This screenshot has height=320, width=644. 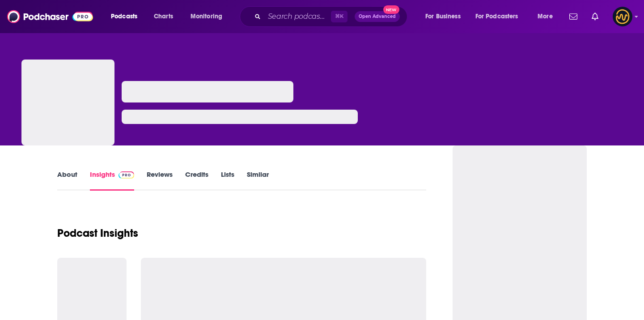 What do you see at coordinates (392, 9) in the screenshot?
I see `span: New` at bounding box center [392, 9].